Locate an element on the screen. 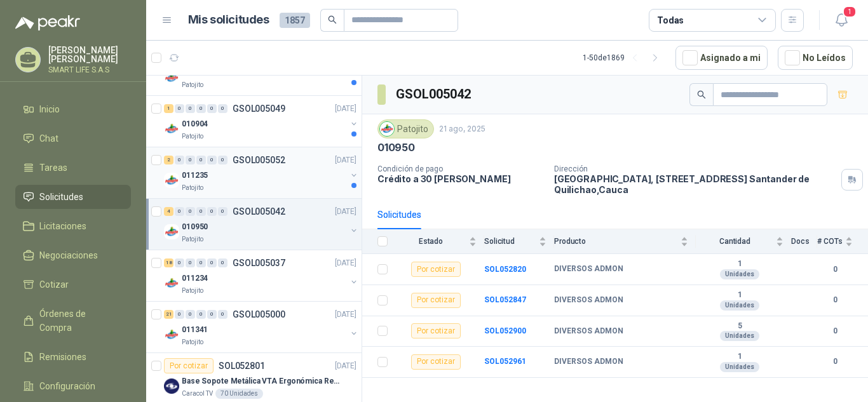 Image resolution: width=868 pixels, height=402 pixels. p: GSOL005049 is located at coordinates (258, 109).